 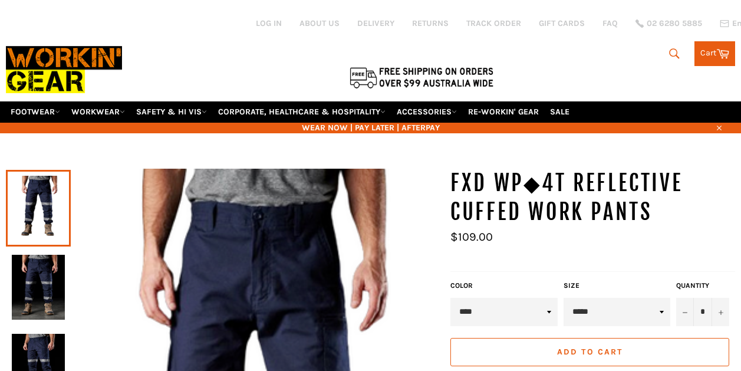 What do you see at coordinates (421, 77) in the screenshot?
I see `img: Flat $9.95 shipping Australia wide` at bounding box center [421, 77].